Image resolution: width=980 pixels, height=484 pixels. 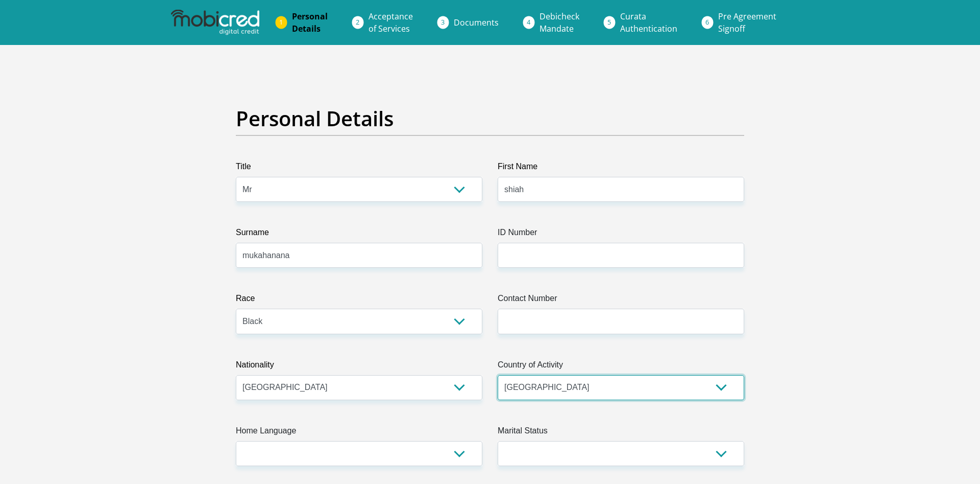 What do you see at coordinates (747, 22) in the screenshot?
I see `a: Pre AgreementSignoff` at bounding box center [747, 22].